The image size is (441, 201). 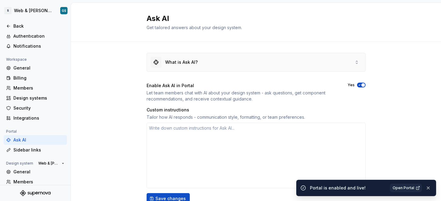 What do you see at coordinates (194, 27) in the screenshot?
I see `span: Get tailored answers about your design system.` at bounding box center [194, 27].